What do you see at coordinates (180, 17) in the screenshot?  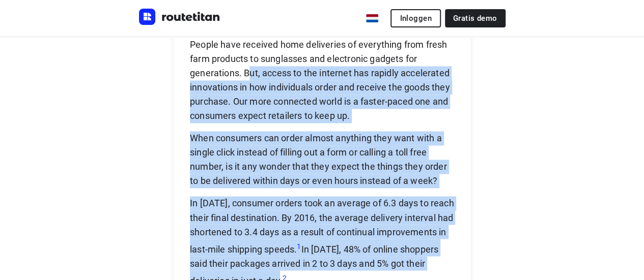 I see `img: Routetitan logo` at bounding box center [180, 17].